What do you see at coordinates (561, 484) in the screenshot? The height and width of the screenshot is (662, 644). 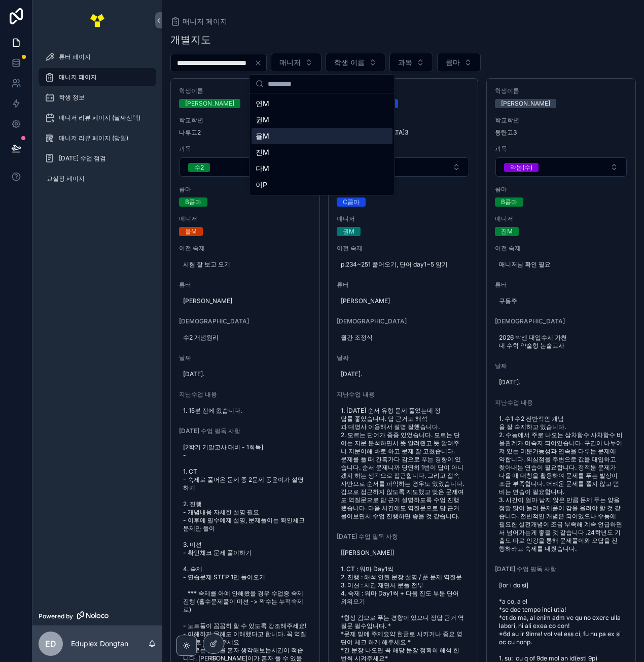 I see `span: 1. 수1 수2 전반적인 개념을 잘 숙지하고 있습니다. 2. 수능에서 주로 나오는 삼차함수 사차함수 비율관계가 미숙지 되어있습니다. 구간이 나누어져 있는 미분가능성과 연속을 ...` at bounding box center [561, 484].